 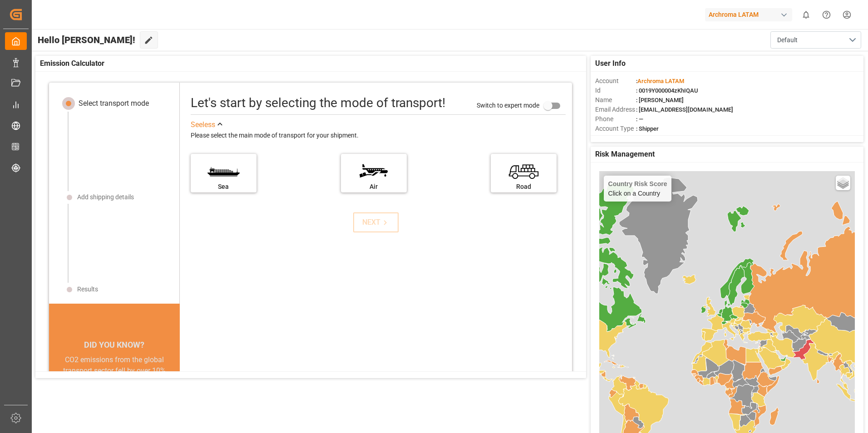 What do you see at coordinates (805, 15) in the screenshot?
I see `button: show 0 new notifications` at bounding box center [805, 15].